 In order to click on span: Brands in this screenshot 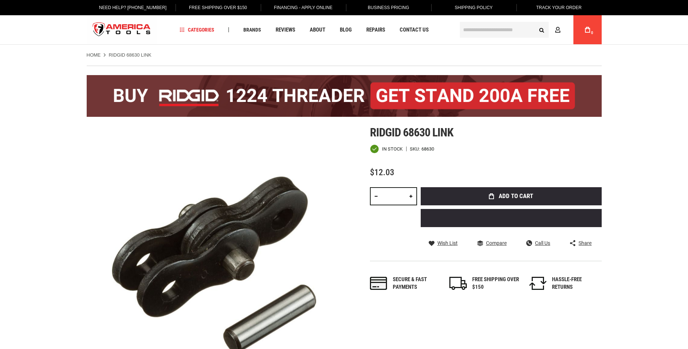, I will do `click(252, 30)`.